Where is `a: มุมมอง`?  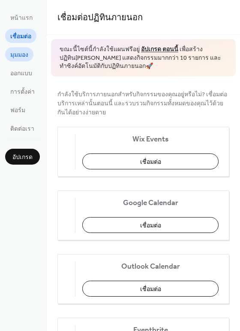 a: มุมมอง is located at coordinates (19, 54).